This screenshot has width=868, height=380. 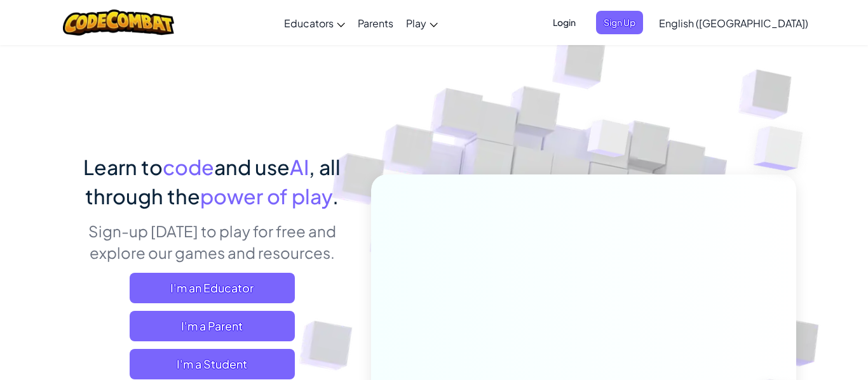 What do you see at coordinates (564, 22) in the screenshot?
I see `span: Login` at bounding box center [564, 22].